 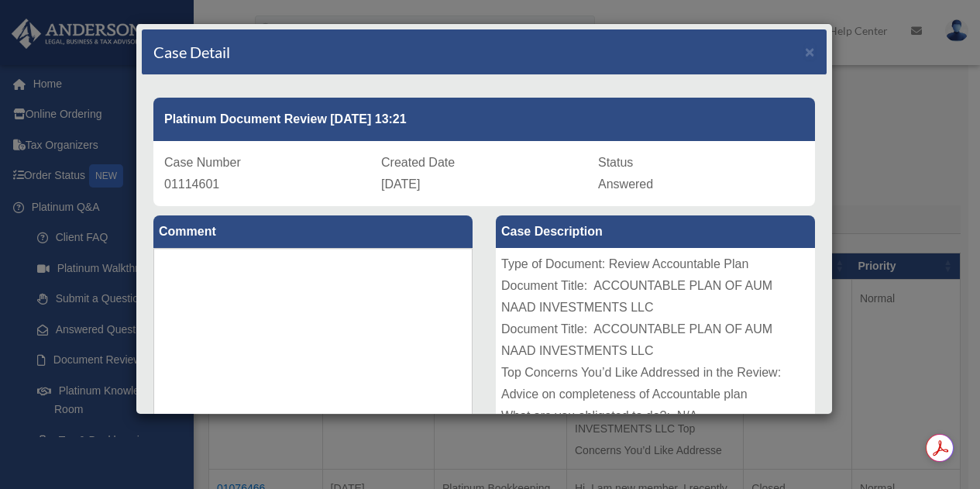 I want to click on label: Case Description, so click(x=655, y=232).